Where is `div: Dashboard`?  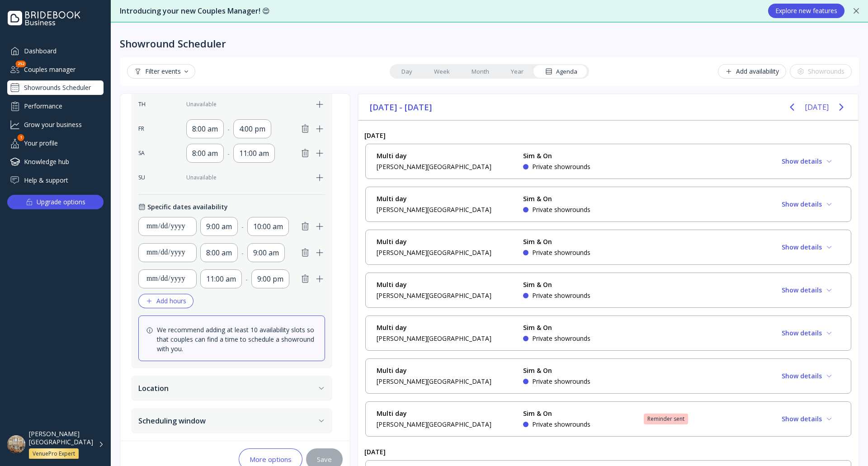 div: Dashboard is located at coordinates (55, 51).